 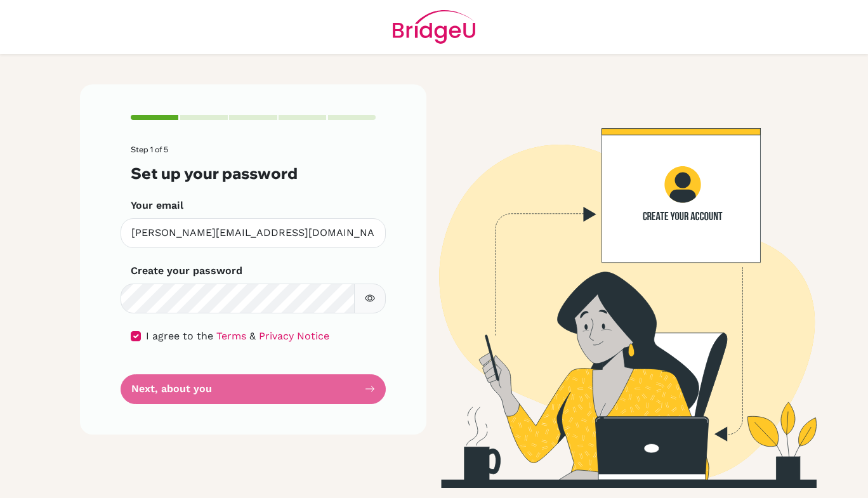 I want to click on h3: Set up your password, so click(x=253, y=173).